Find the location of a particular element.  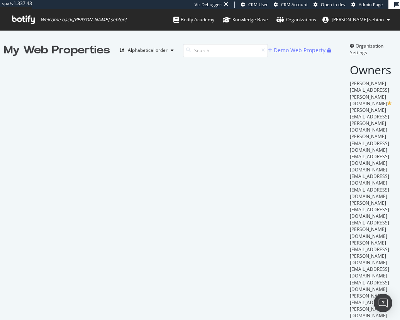

button: Alphabetical order is located at coordinates (146, 50).